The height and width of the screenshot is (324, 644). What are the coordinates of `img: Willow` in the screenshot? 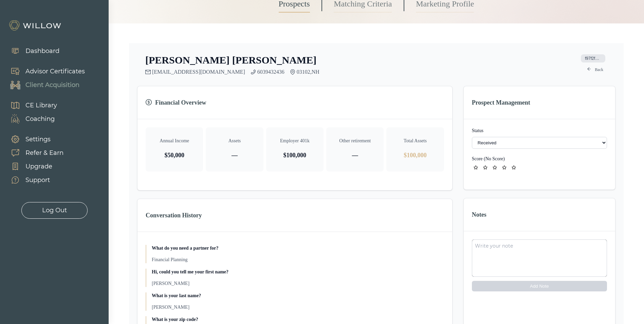 It's located at (35, 26).